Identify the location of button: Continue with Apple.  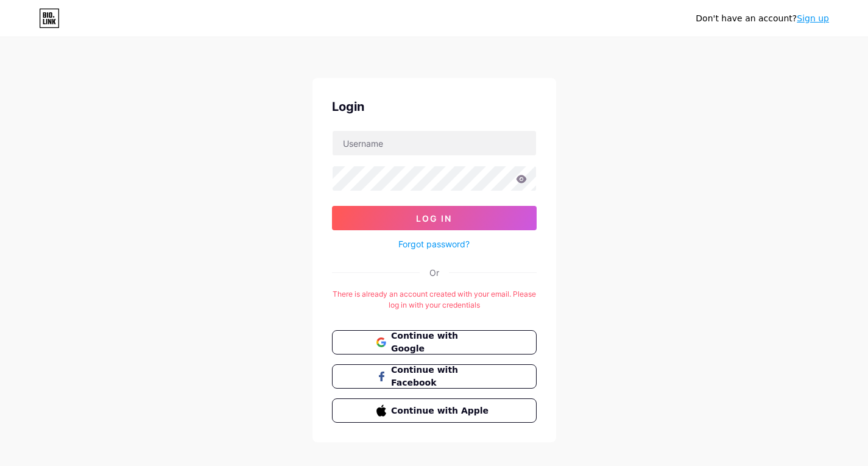
(434, 410).